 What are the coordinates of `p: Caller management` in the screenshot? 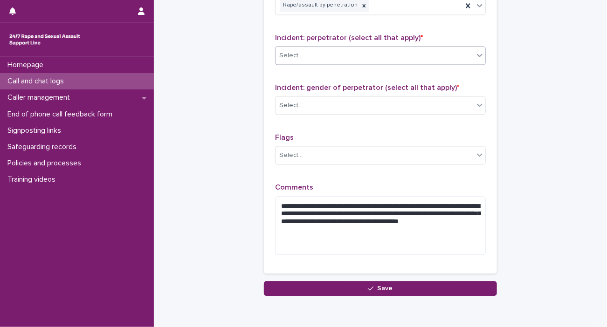 It's located at (41, 97).